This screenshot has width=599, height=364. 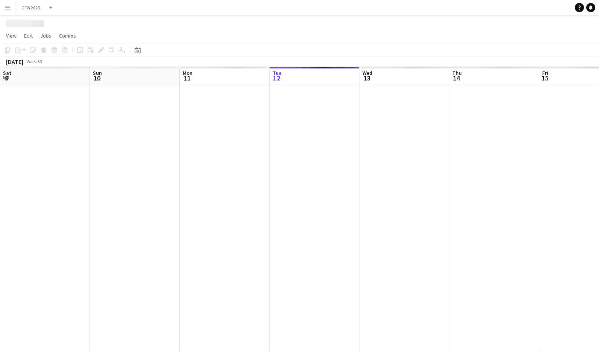 I want to click on span: Tue, so click(x=277, y=73).